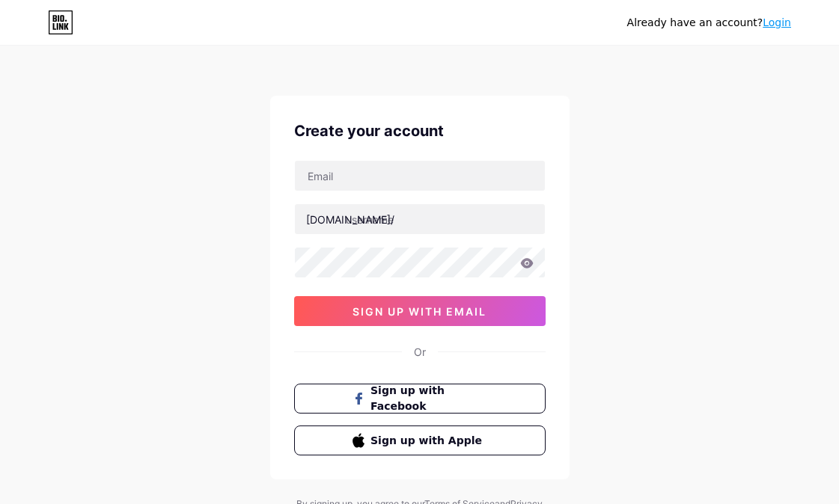 This screenshot has height=504, width=839. Describe the element at coordinates (420, 399) in the screenshot. I see `a: Sign up with Facebook` at that location.